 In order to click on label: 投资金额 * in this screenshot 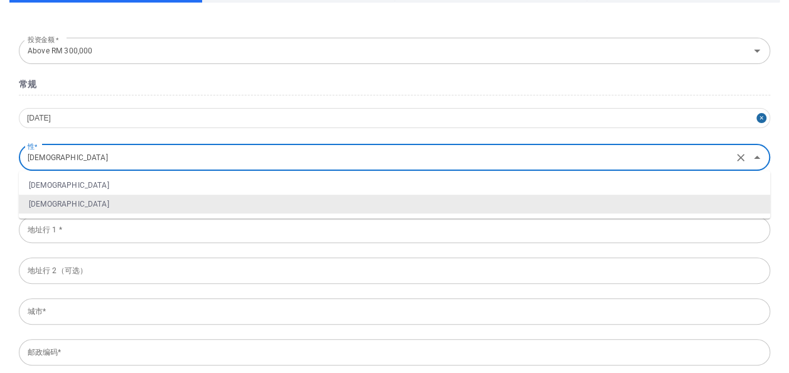, I will do `click(43, 40)`.